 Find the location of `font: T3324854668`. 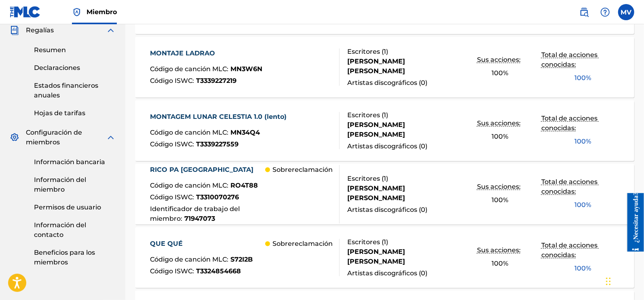

font: T3324854668 is located at coordinates (218, 271).